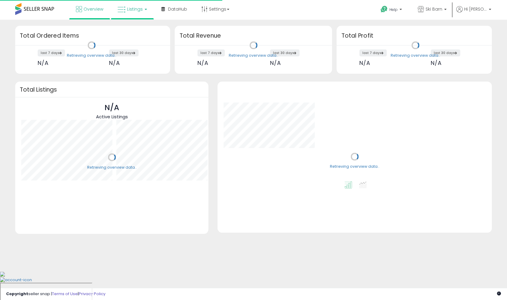 The width and height of the screenshot is (507, 300). Describe the element at coordinates (393, 9) in the screenshot. I see `span: Help` at that location.